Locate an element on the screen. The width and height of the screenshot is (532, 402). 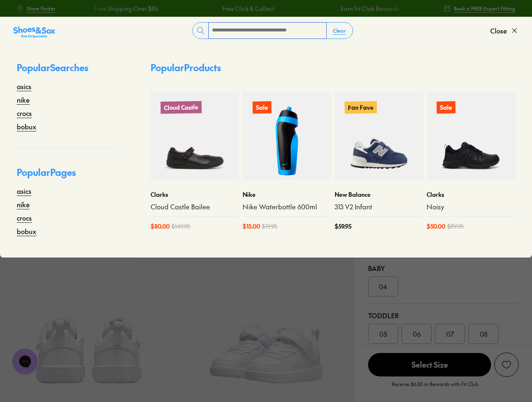
button: Add to Wishlist is located at coordinates (507, 365).